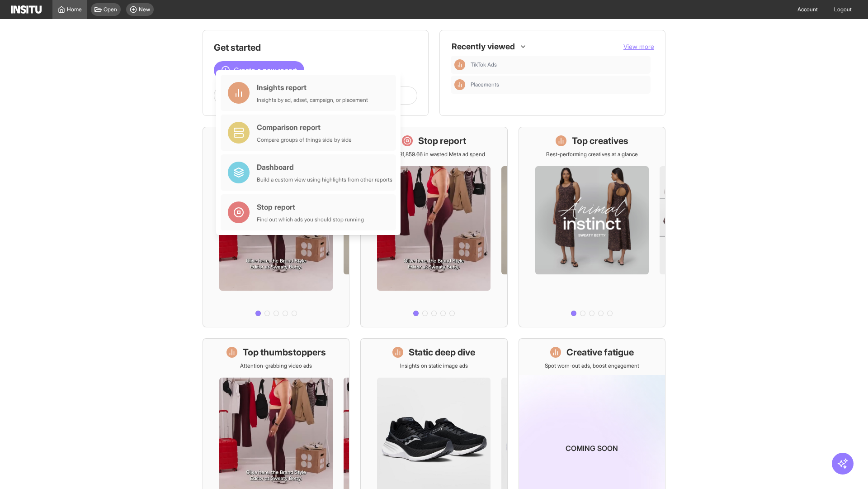 Image resolution: width=868 pixels, height=489 pixels. What do you see at coordinates (312, 88) in the screenshot?
I see `div: Insights report` at bounding box center [312, 88].